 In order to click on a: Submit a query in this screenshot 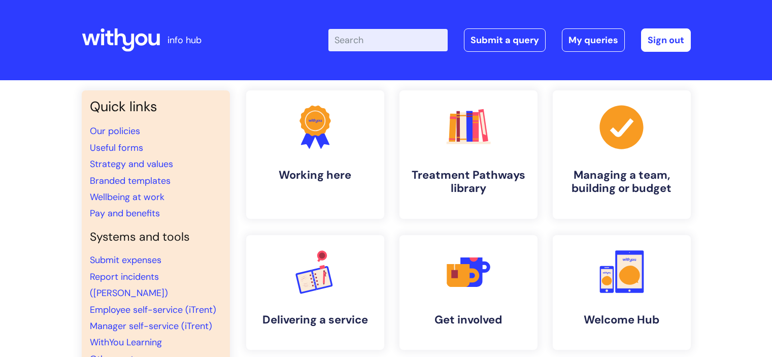, I will do `click(505, 40)`.